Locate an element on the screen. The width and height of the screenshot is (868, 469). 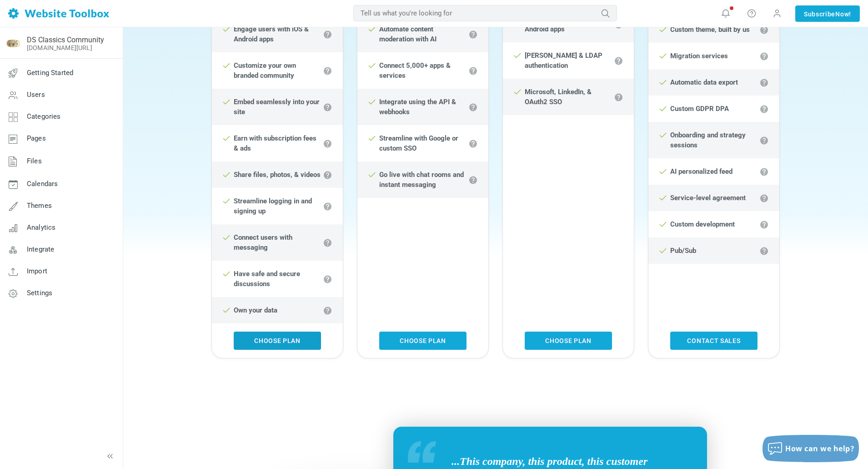
span: Themes is located at coordinates (39, 206).